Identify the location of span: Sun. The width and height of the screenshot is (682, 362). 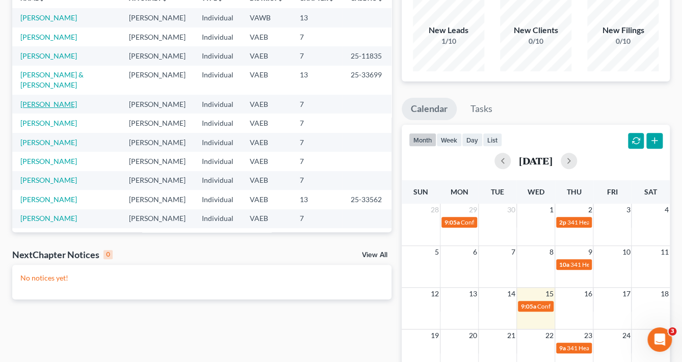
(420, 192).